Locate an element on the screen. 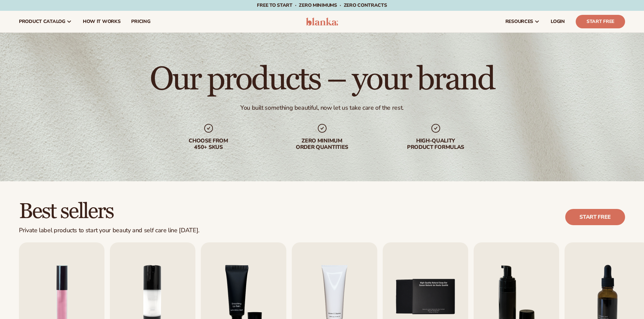  div: High-quality product formulas is located at coordinates (435, 144).